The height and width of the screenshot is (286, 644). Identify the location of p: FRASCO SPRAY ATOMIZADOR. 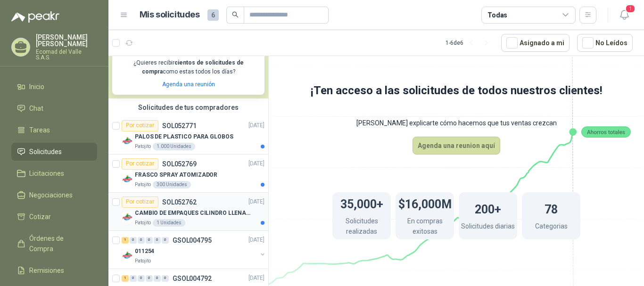
(176, 174).